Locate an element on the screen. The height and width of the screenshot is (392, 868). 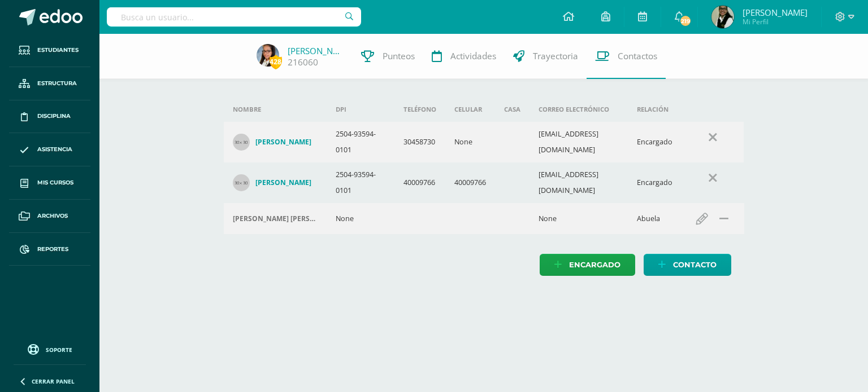
span: Reportes is located at coordinates (53, 249).